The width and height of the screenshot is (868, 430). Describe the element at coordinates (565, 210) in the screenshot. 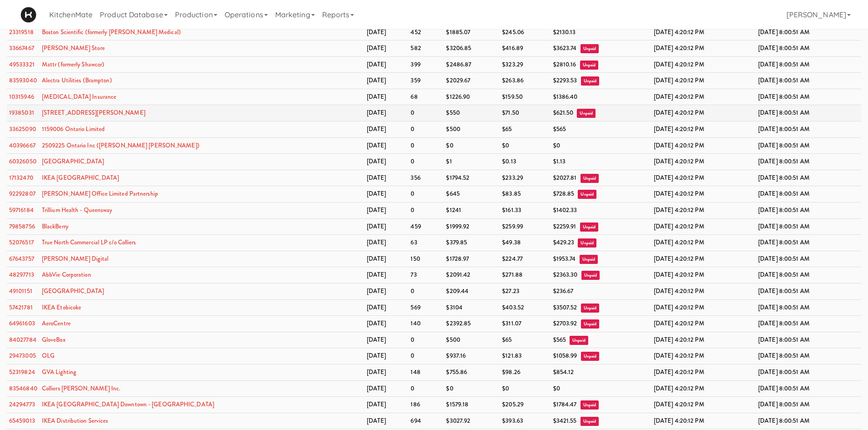

I see `span: $1402.33` at that location.